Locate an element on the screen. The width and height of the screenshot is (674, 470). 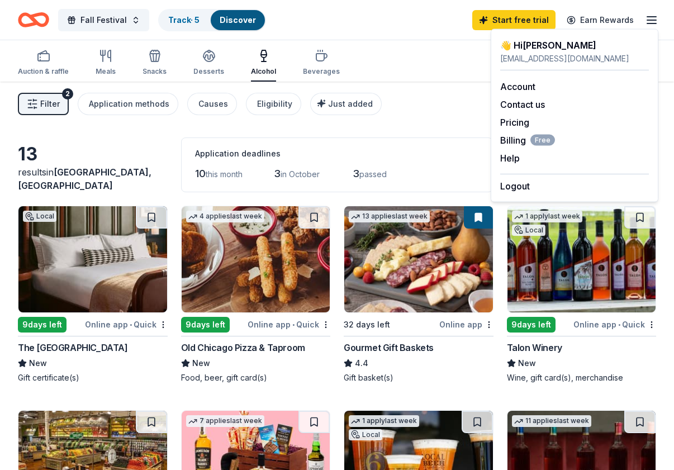
div: 13 is located at coordinates (93, 154).